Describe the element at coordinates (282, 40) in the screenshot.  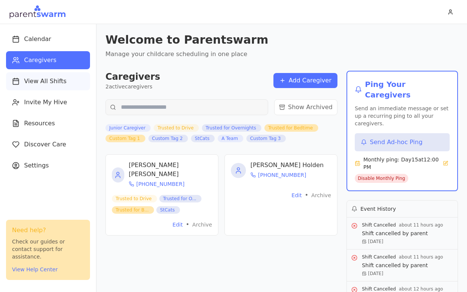
I see `h1: Welcome to Parentswarm` at that location.